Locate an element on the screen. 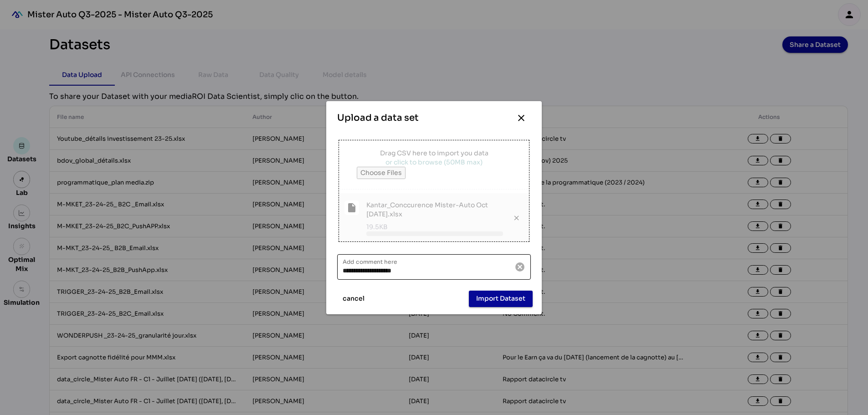  span: cancel is located at coordinates (354, 299).